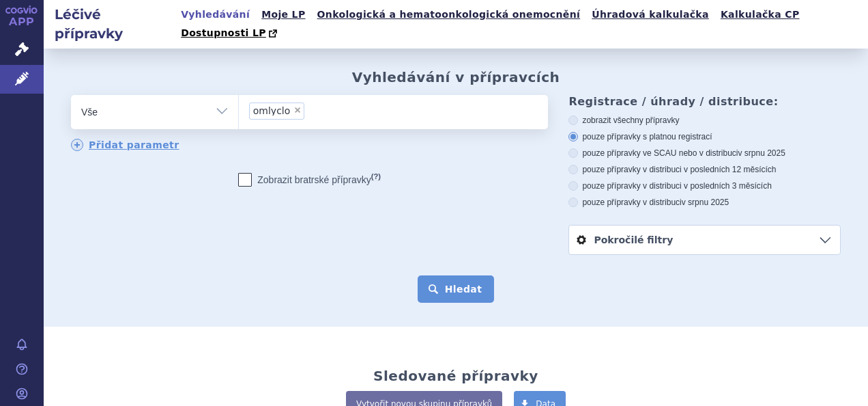 Image resolution: width=868 pixels, height=406 pixels. I want to click on label: pouze přípravky v distribuci, so click(704, 202).